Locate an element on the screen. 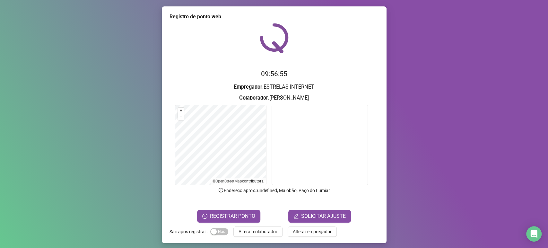  div: Registro de ponto web is located at coordinates (274, 17).